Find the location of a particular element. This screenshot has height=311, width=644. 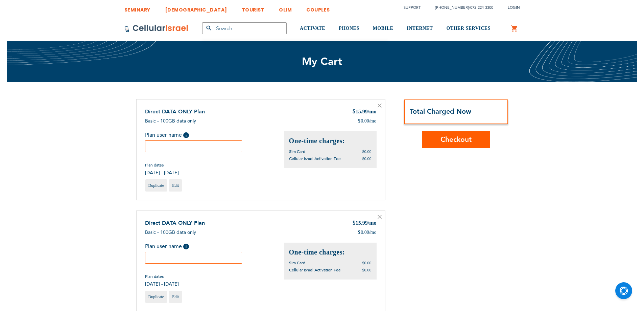

a: INTERNET is located at coordinates (420, 28).